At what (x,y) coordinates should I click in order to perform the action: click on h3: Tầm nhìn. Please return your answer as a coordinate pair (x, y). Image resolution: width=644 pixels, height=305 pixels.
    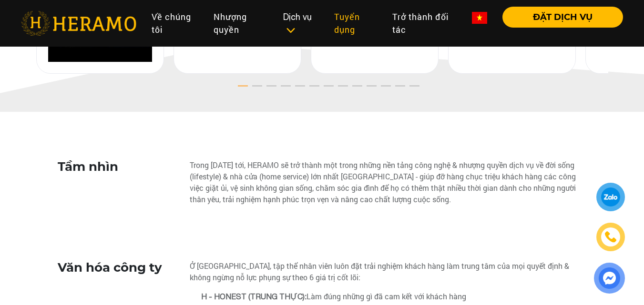
    Looking at the image, I should click on (120, 167).